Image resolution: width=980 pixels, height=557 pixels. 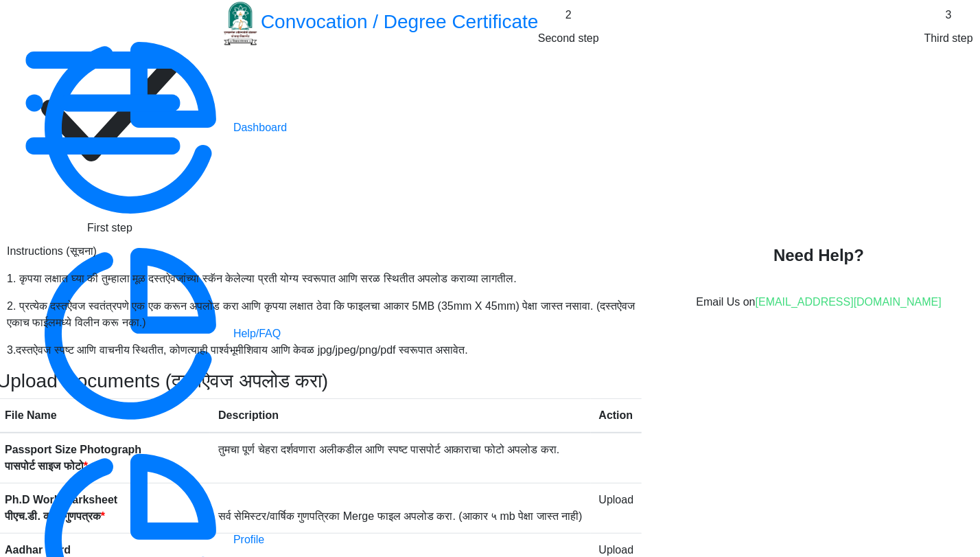 What do you see at coordinates (326, 315) in the screenshot?
I see `p: 2. प्रत्येक दस्तऐवज स्वतंत्रपणे एक एक करून अपलोड करा आणि कृपया लक्षात ठेवा कि फाइलचा आकार 5MB (35...` at bounding box center [326, 315].